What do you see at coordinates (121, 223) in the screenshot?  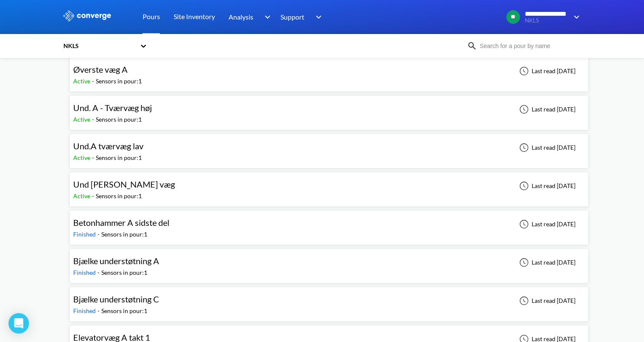 I see `span: Betonhammer A sidste del` at bounding box center [121, 223].